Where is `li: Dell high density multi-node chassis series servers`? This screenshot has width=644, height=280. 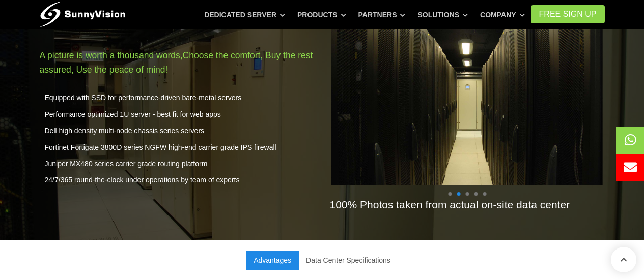
li: Dell high density multi-node chassis series servers is located at coordinates (177, 131).